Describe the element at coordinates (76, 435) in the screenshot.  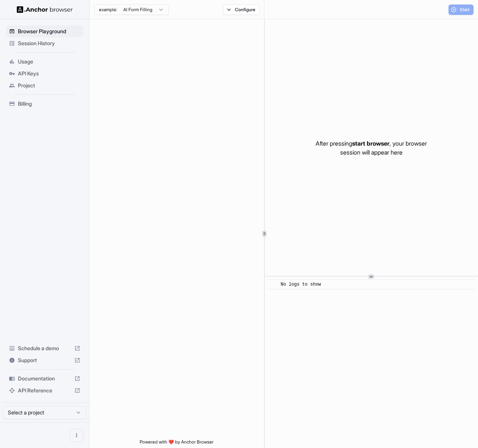
I see `button: Open menu` at that location.